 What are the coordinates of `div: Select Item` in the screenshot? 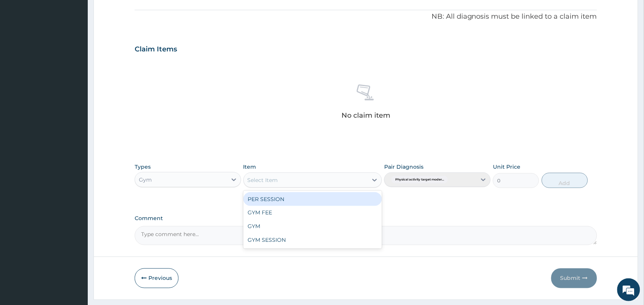 It's located at (263, 180).